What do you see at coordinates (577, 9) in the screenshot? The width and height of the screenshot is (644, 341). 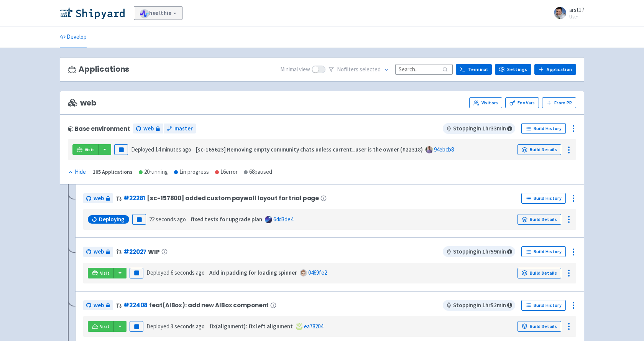 I see `span: arst17` at bounding box center [577, 9].